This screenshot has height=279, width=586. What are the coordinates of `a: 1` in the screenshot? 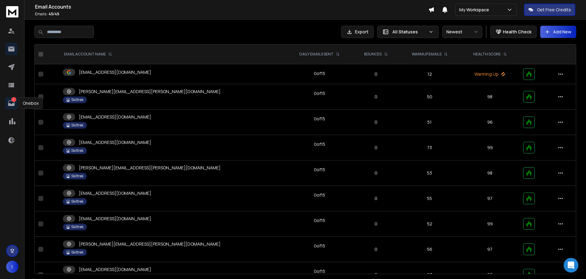 It's located at (11, 103).